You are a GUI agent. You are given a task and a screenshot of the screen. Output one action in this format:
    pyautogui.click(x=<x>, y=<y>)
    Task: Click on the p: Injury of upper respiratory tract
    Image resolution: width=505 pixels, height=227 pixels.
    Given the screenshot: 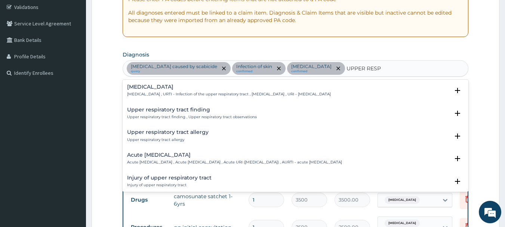 What is the action you would take?
    pyautogui.click(x=169, y=185)
    